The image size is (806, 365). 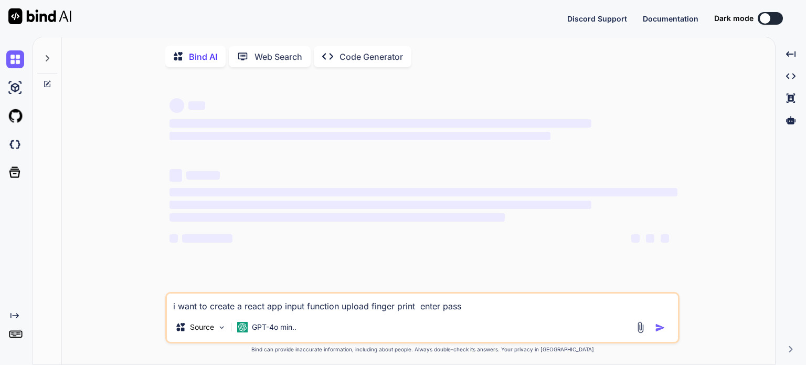 What do you see at coordinates (641, 327) in the screenshot?
I see `img: attachment` at bounding box center [641, 327].